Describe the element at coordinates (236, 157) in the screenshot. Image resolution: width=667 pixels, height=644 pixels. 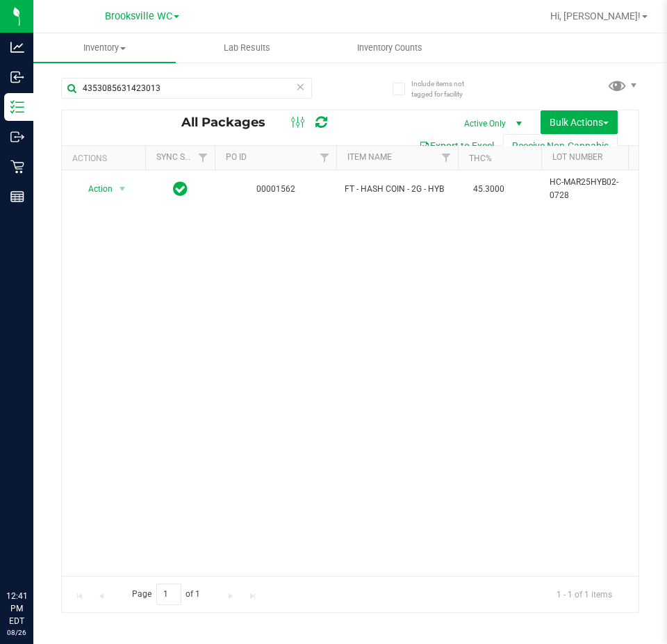
I see `a: PO ID` at that location.